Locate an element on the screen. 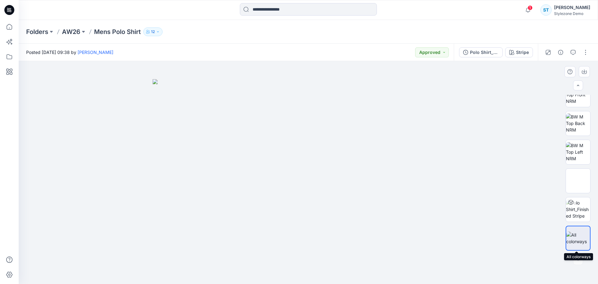 This screenshot has height=284, width=598. a: AW26 is located at coordinates (71, 32).